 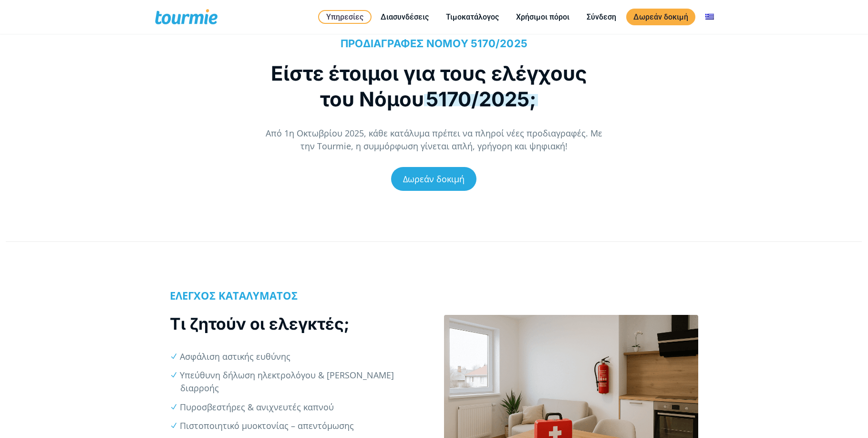 I want to click on span: 5170/2025;, so click(x=481, y=99).